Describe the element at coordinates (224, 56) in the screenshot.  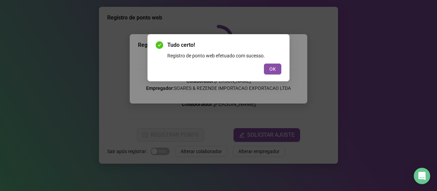
I see `div: Registro de ponto web efetuado com sucesso.` at that location.